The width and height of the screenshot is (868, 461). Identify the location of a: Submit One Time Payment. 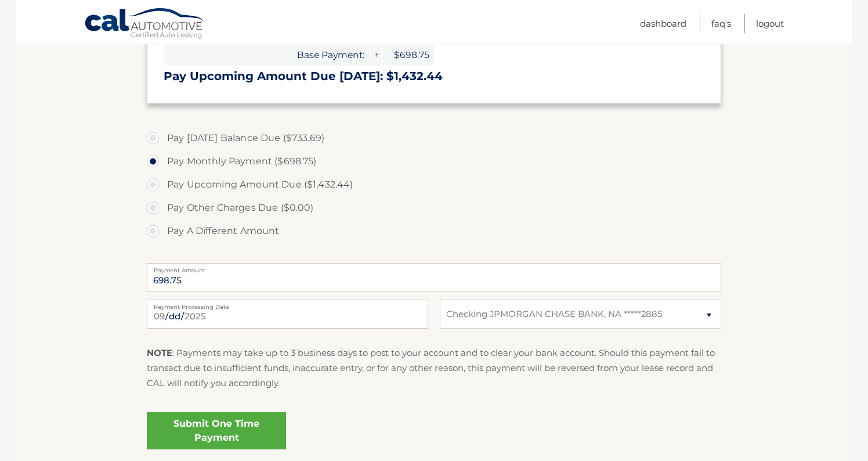
(216, 431).